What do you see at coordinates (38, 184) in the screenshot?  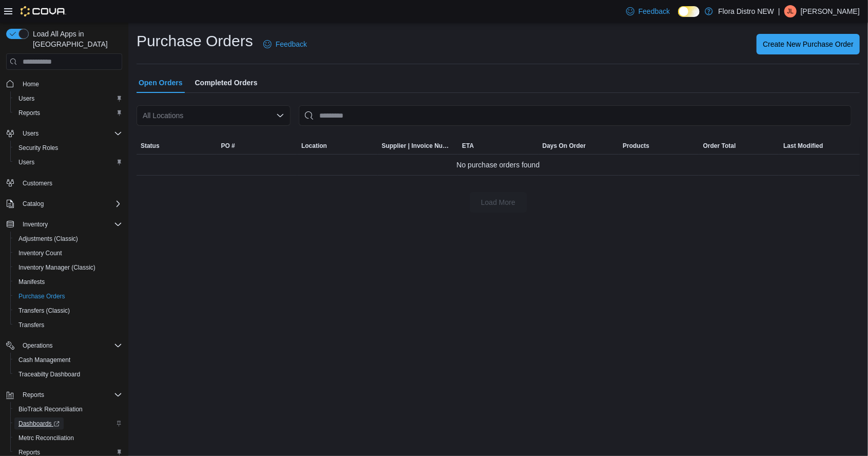 I see `a: Customers` at bounding box center [38, 184].